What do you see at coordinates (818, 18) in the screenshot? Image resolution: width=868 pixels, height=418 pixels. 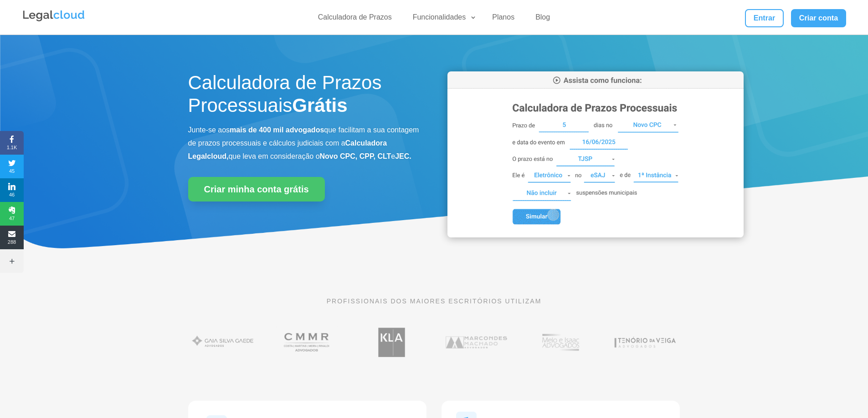 I see `a: Criar conta` at bounding box center [818, 18].